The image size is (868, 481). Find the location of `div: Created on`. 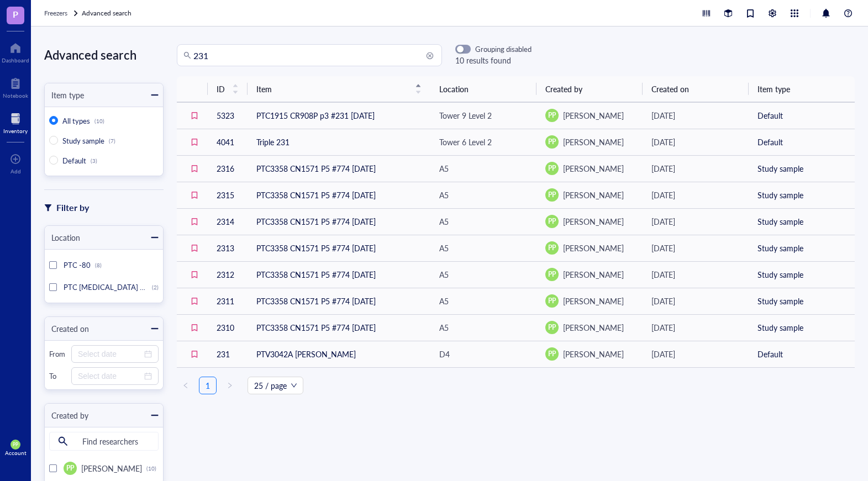

div: Created on is located at coordinates (67, 328).